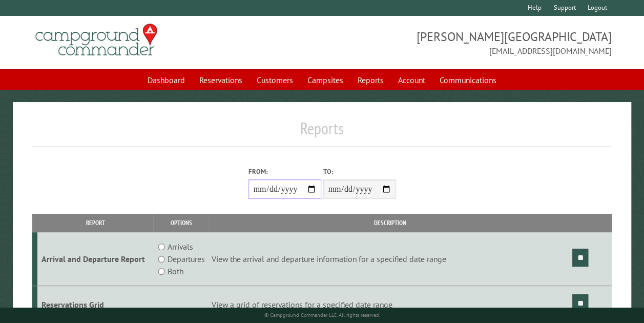 This screenshot has height=323, width=644. I want to click on th: Description, so click(390, 223).